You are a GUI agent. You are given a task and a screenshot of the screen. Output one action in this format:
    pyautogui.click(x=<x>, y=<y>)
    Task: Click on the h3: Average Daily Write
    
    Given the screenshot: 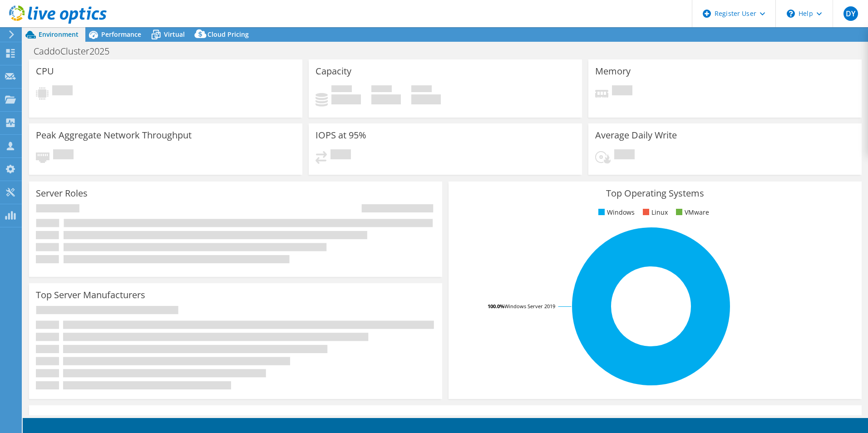 What is the action you would take?
    pyautogui.click(x=636, y=135)
    